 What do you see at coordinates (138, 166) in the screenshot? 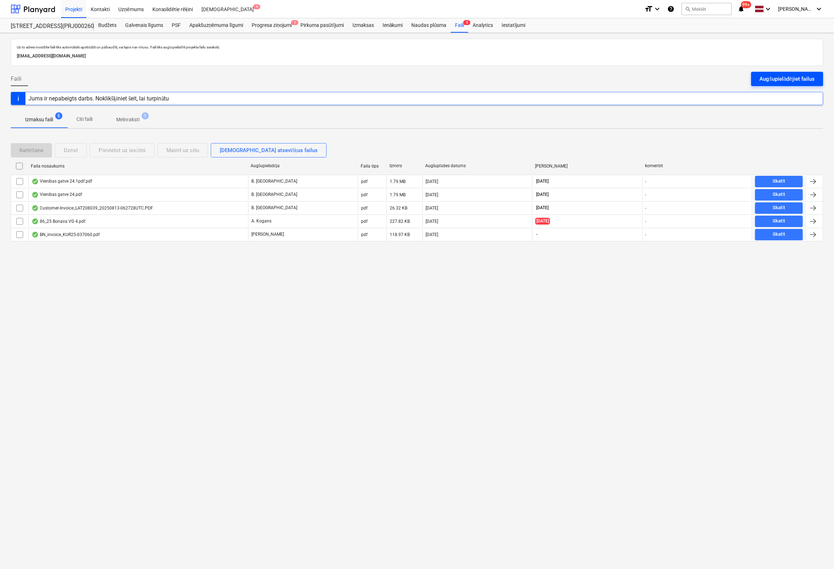
I see `div: Faila nosaukums` at bounding box center [138, 166].